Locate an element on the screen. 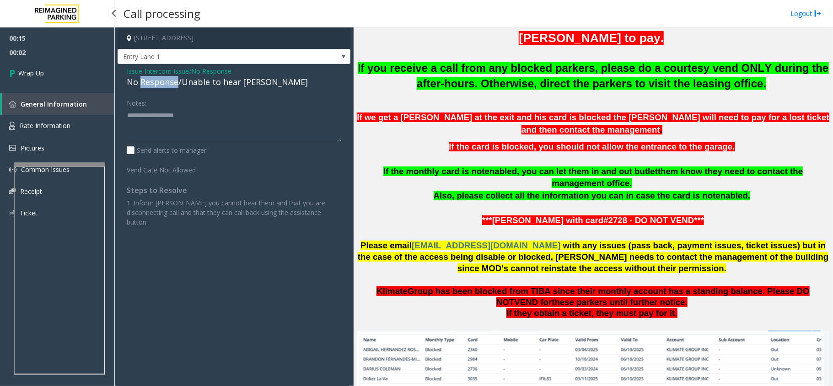  img: logout is located at coordinates (818, 13).